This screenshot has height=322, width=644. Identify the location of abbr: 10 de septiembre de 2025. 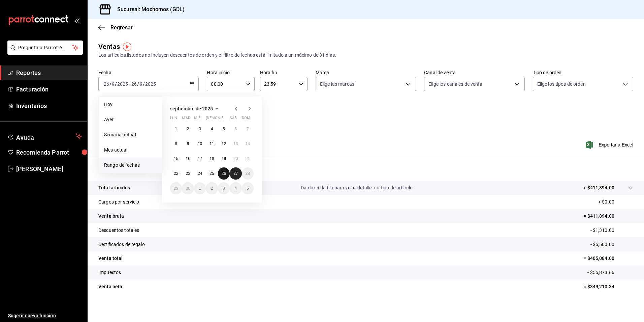
(200, 144).